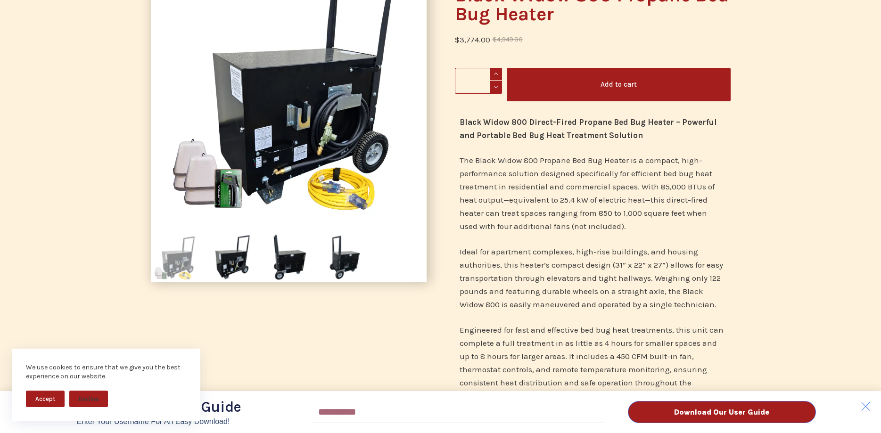  Describe the element at coordinates (89, 399) in the screenshot. I see `button: Decline` at that location.